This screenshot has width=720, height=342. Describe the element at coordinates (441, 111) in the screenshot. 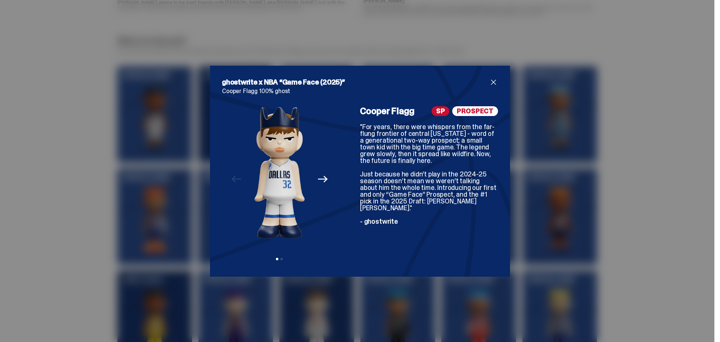

I see `span: SP` at that location.